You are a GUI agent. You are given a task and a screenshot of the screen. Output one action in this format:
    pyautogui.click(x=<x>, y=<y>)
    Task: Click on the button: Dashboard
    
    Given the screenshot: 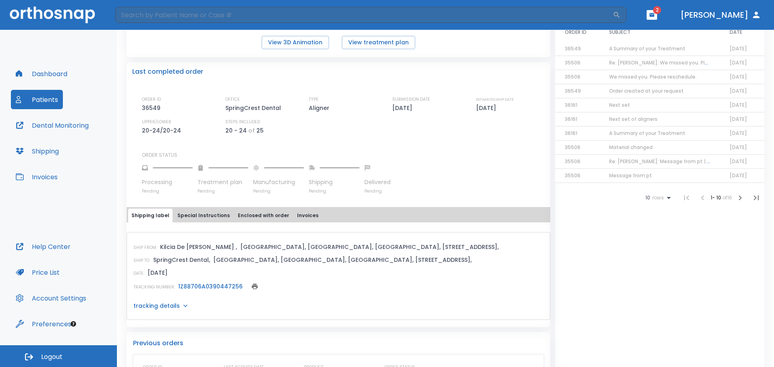 What is the action you would take?
    pyautogui.click(x=42, y=74)
    